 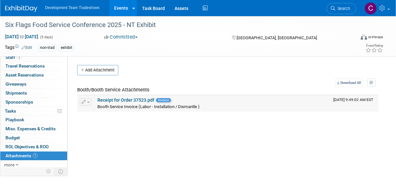 What do you see at coordinates (376, 37) in the screenshot?
I see `div: In-Person` at bounding box center [376, 37].